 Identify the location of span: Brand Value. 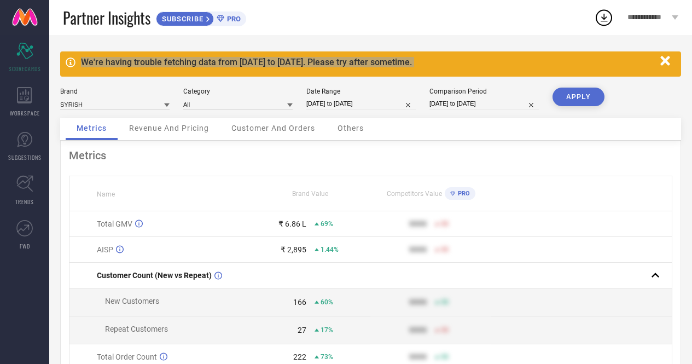
(310, 194).